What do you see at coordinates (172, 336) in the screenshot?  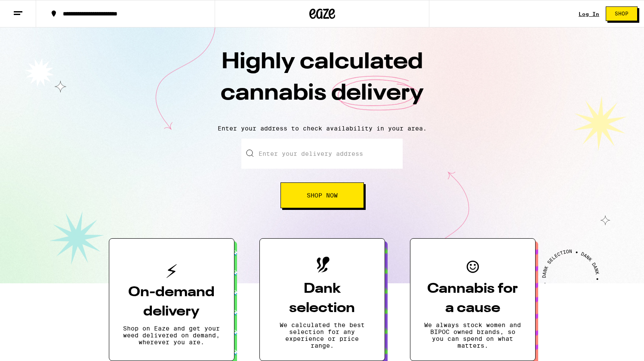 I see `p: Shop on Eaze and get your weed delivered on demand, wherever you are.` at bounding box center [172, 336].